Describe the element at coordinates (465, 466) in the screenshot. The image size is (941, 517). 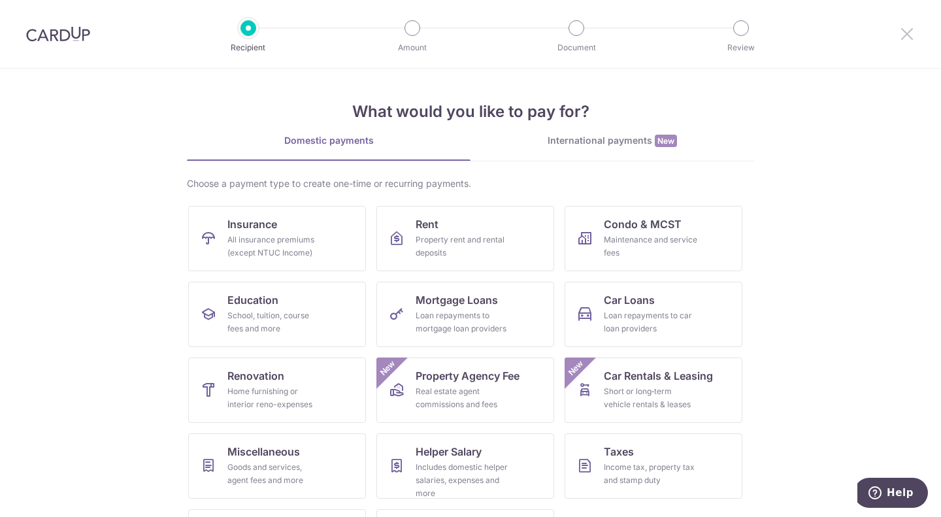
I see `a: Helper SalaryIncludes domestic helper salaries, expenses and more` at that location.